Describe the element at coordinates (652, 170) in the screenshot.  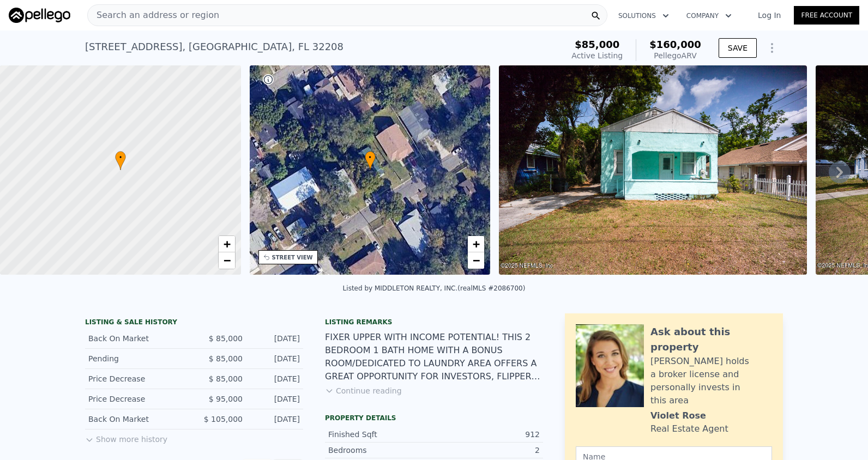
I see `img: Sale: 158160619 Parcel: 34246592` at that location.